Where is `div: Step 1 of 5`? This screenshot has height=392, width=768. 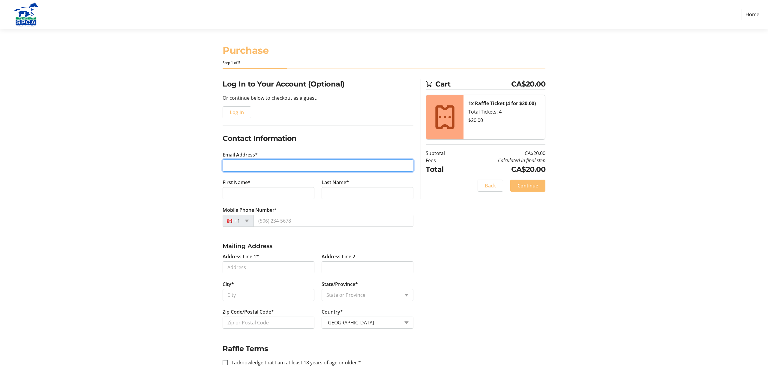 div: Step 1 of 5 is located at coordinates (384, 63).